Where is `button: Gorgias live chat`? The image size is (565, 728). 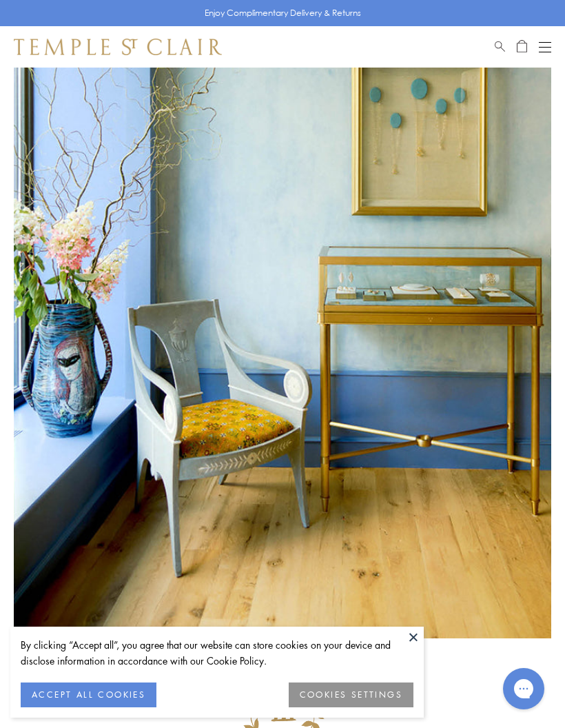 button: Gorgias live chat is located at coordinates (27, 26).